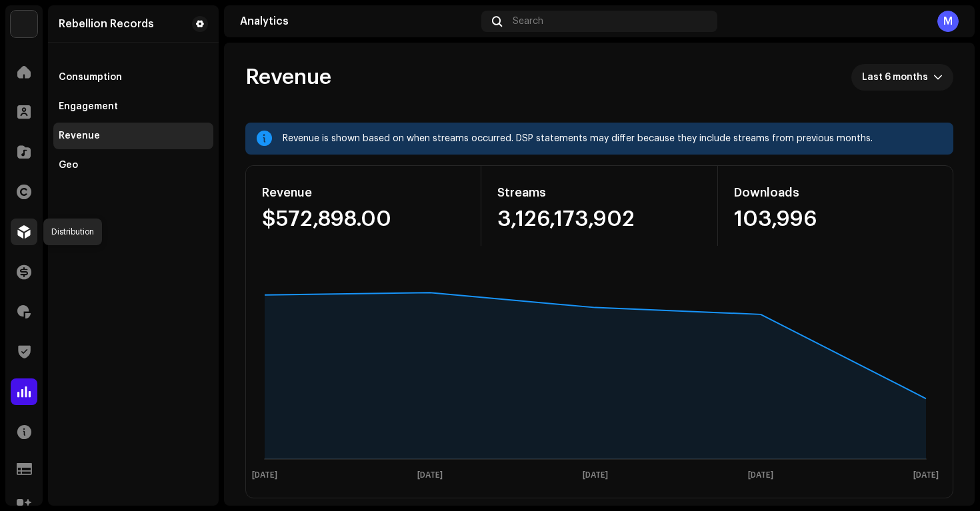 This screenshot has height=511, width=980. What do you see at coordinates (24, 24) in the screenshot?
I see `img: 0a27ae49-a3ef-46d0-802e-d5a9711f0058` at bounding box center [24, 24].